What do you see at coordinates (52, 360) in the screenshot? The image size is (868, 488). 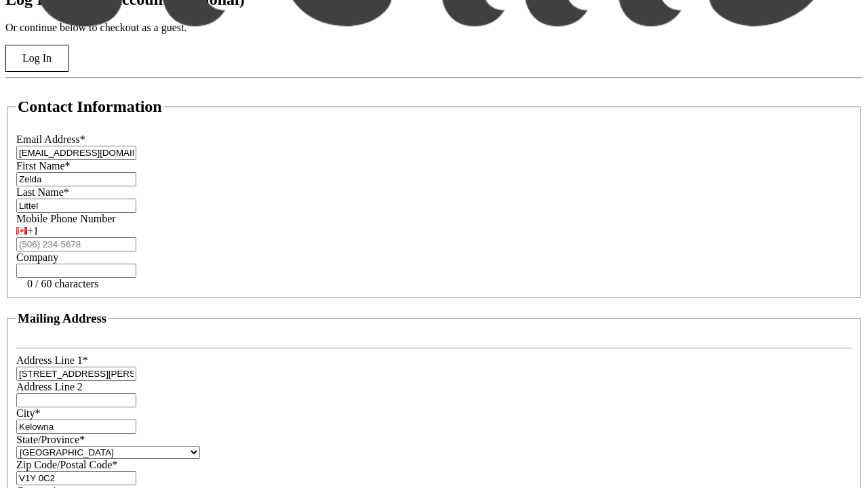 I see `label: Address Line 1*` at bounding box center [52, 360].